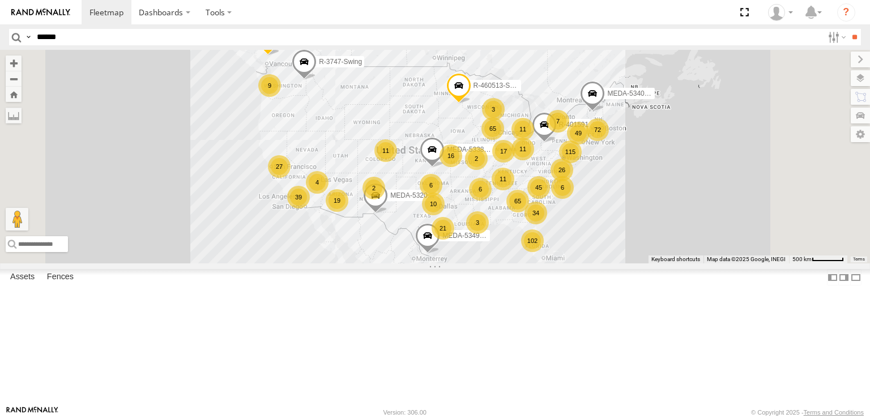  Describe the element at coordinates (498, 85) in the screenshot. I see `span: R-460513-Swing` at that location.